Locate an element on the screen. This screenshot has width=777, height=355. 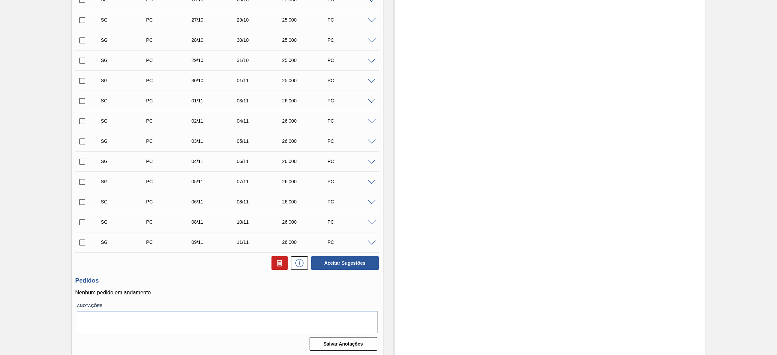
label: Anotações is located at coordinates (227, 306).